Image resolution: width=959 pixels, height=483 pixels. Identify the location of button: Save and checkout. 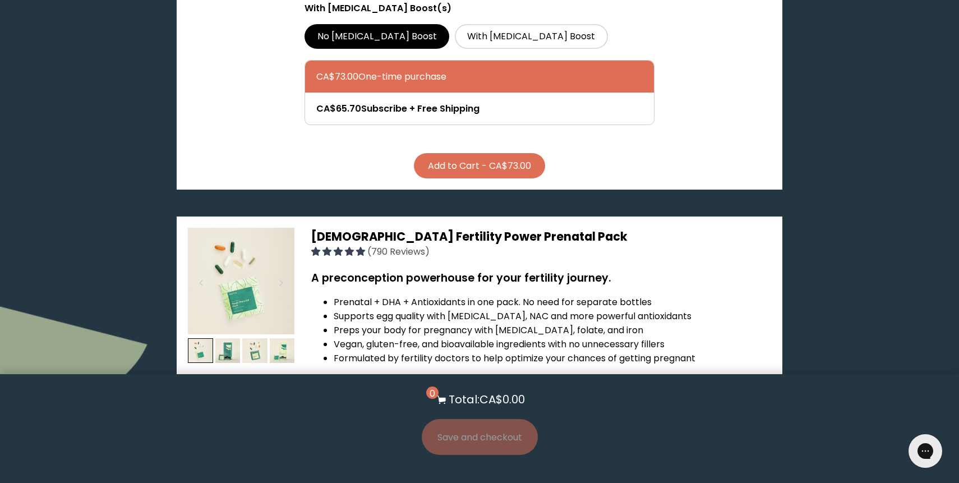
(479, 437).